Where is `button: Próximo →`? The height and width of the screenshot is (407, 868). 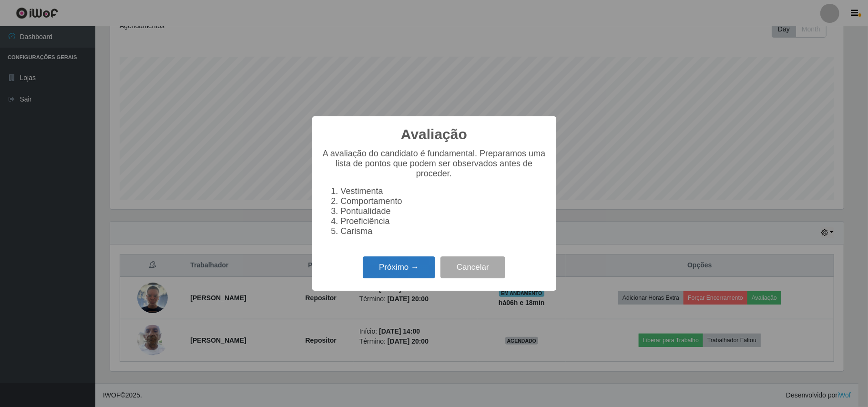 button: Próximo → is located at coordinates (399, 267).